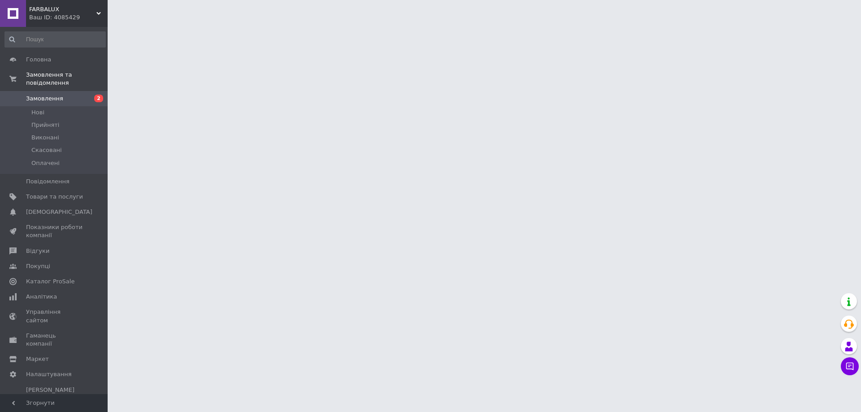 The width and height of the screenshot is (861, 412). What do you see at coordinates (48, 182) in the screenshot?
I see `span: Повідомлення` at bounding box center [48, 182].